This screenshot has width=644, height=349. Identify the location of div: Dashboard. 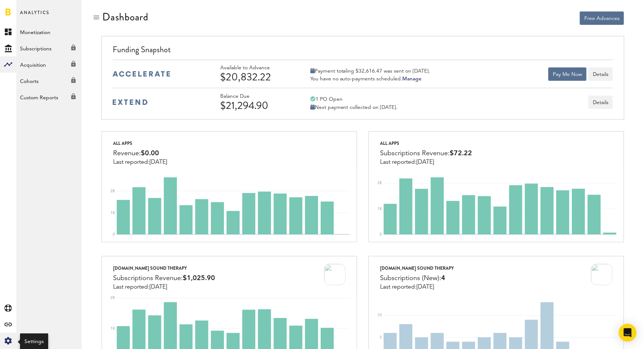
(125, 17).